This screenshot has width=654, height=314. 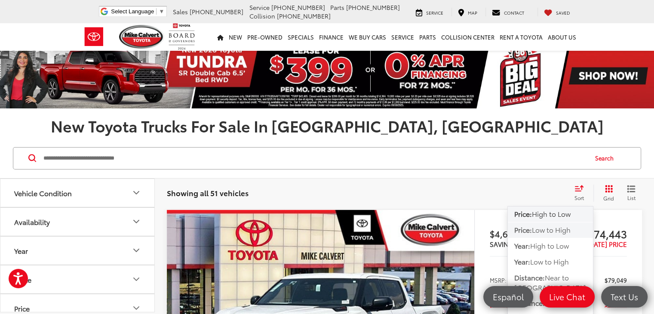 I want to click on a: WE BUY CARS, so click(x=367, y=37).